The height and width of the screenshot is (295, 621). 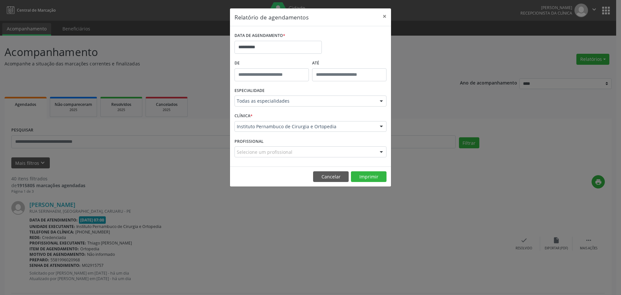 I want to click on button: Imprimir, so click(x=369, y=177).